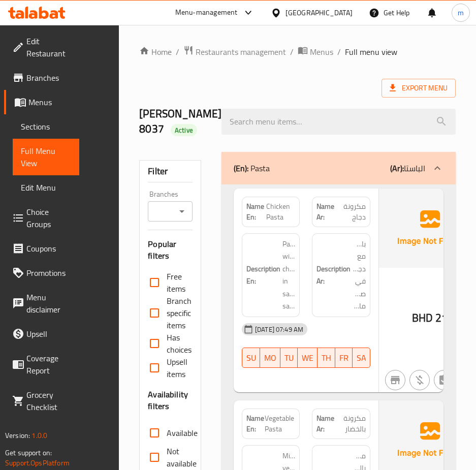 Image resolution: width=476 pixels, height=470 pixels. What do you see at coordinates (17, 435) in the screenshot?
I see `span: Version:` at bounding box center [17, 435].